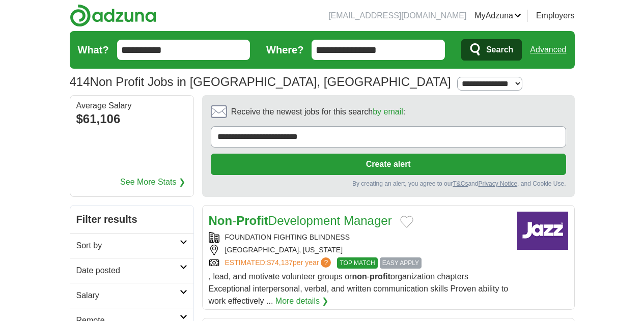 The image size is (644, 321). What do you see at coordinates (132, 119) in the screenshot?
I see `div: $61,106` at bounding box center [132, 119].